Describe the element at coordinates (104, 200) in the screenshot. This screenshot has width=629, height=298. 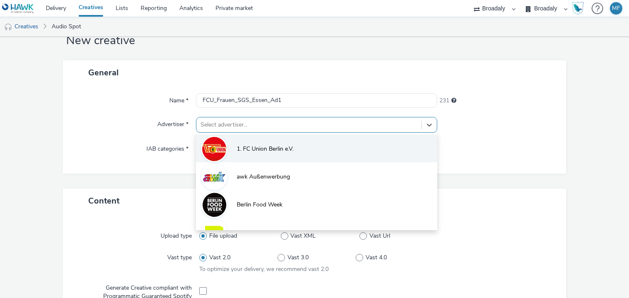
I see `span: Content` at that location.